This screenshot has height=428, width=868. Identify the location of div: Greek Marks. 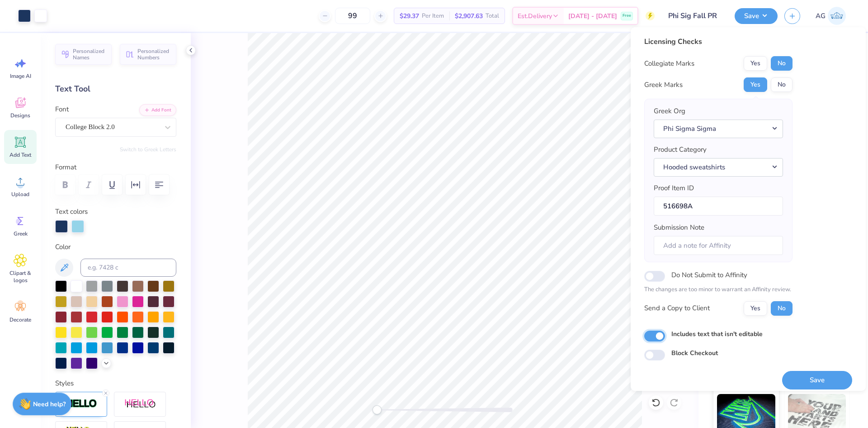
(663, 85).